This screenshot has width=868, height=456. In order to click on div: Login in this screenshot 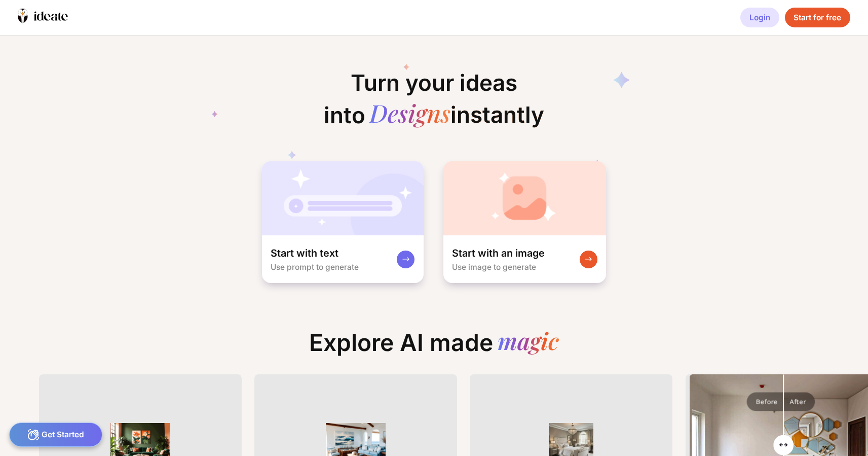, I will do `click(760, 18)`.